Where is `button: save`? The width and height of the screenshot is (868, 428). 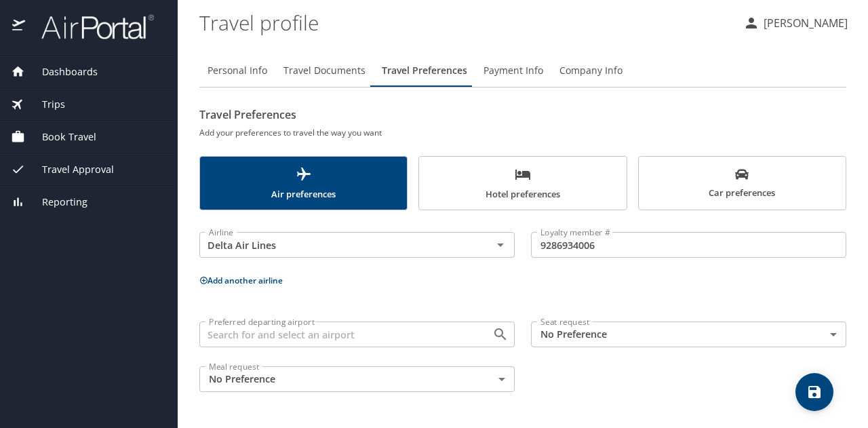
button: save is located at coordinates (815, 392).